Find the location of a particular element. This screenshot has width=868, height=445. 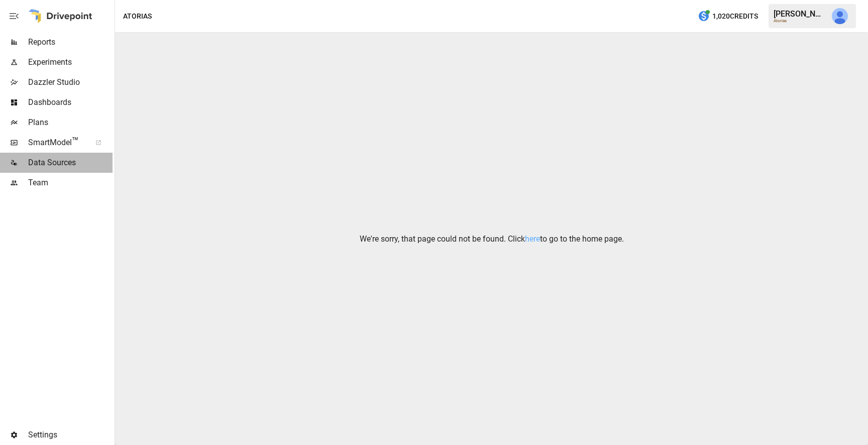

div: Andrey Gubarevich is located at coordinates (840, 16).